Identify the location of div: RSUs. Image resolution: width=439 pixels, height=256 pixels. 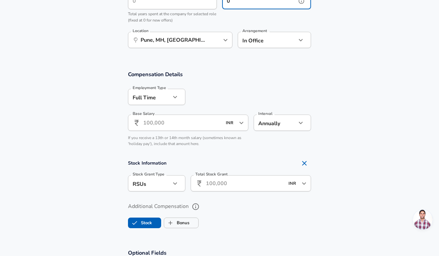
(149, 183).